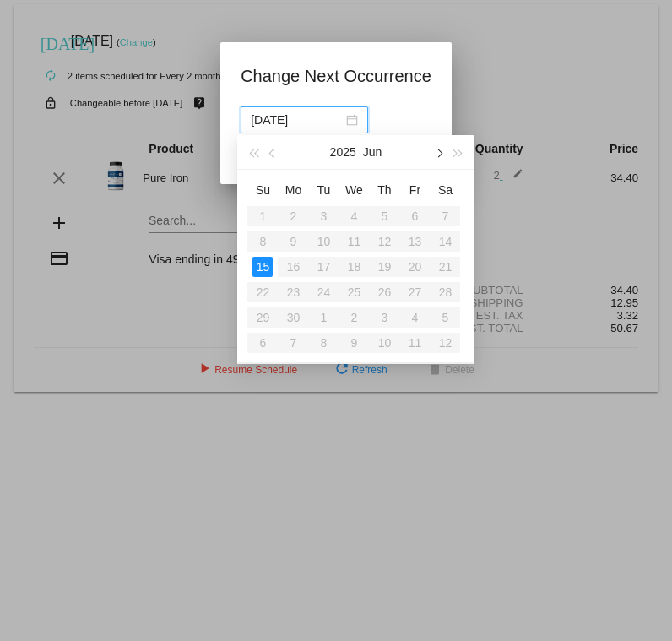  I want to click on input: Select date, so click(296, 120).